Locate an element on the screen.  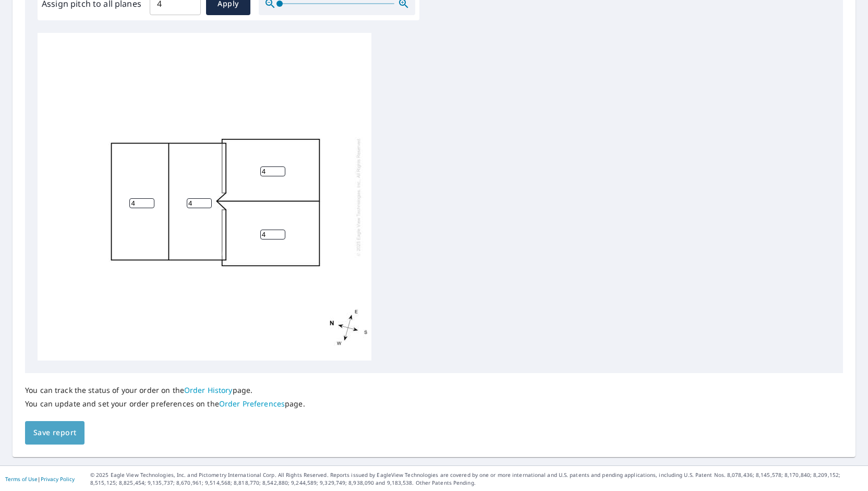
a: Terms of Use is located at coordinates (21, 478).